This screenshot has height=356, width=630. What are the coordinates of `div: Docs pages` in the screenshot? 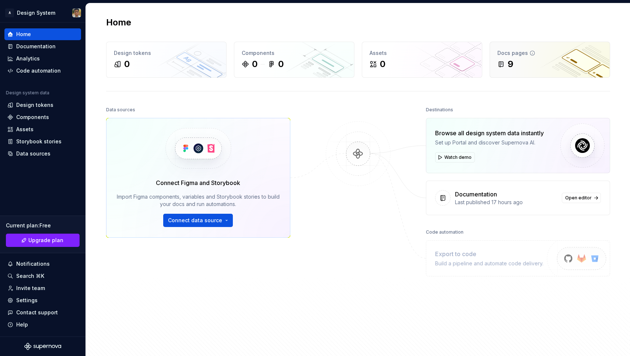 It's located at (550, 53).